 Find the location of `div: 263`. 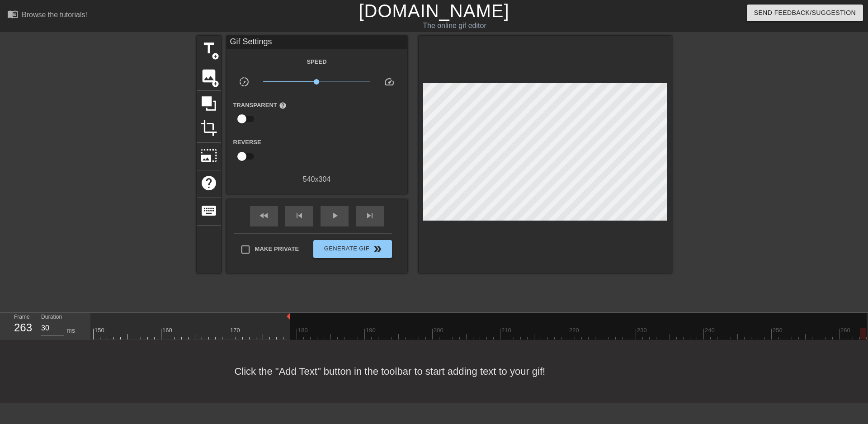

div: 263 is located at coordinates (21, 328).